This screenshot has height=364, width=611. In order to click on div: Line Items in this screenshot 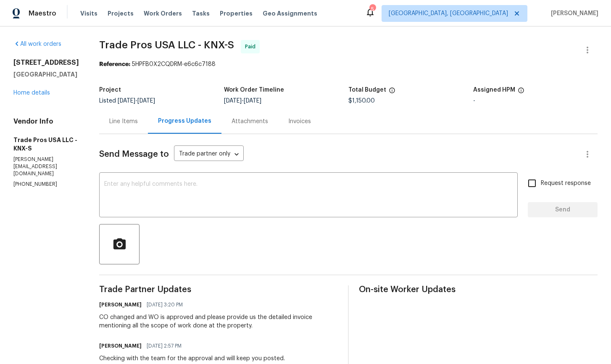, I will do `click(124, 121)`.